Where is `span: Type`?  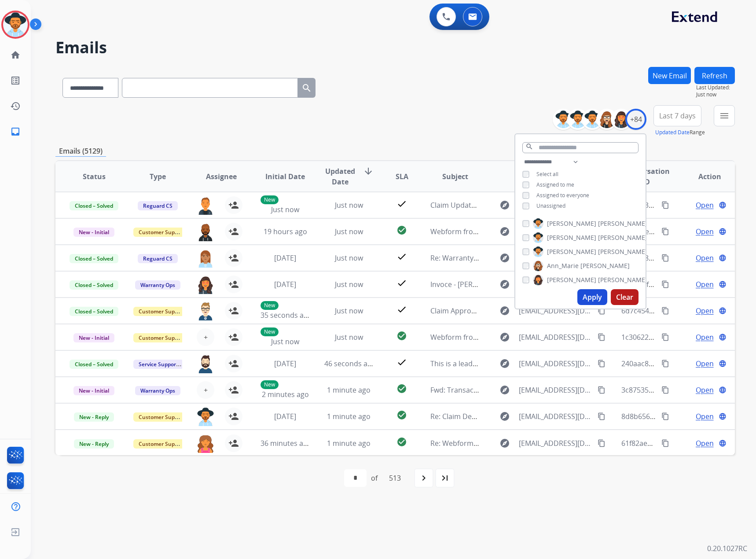 span: Type is located at coordinates (157, 177).